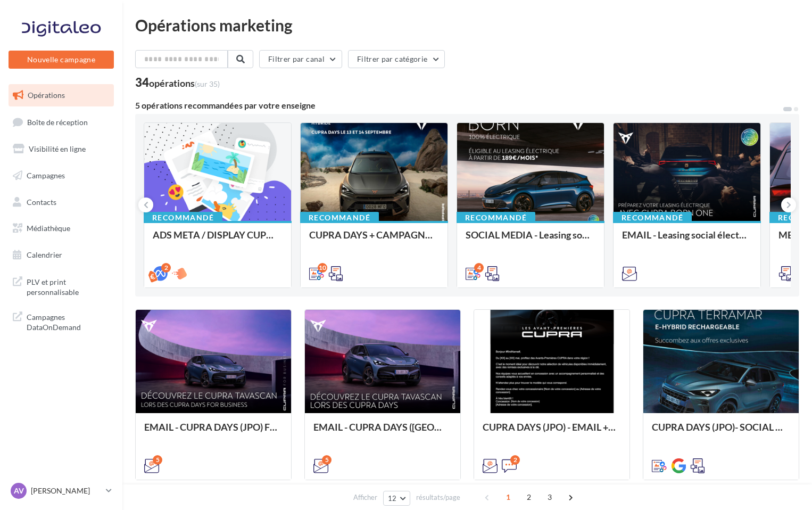 This screenshot has width=812, height=510. Describe the element at coordinates (61, 60) in the screenshot. I see `button: Nouvelle campagne` at that location.